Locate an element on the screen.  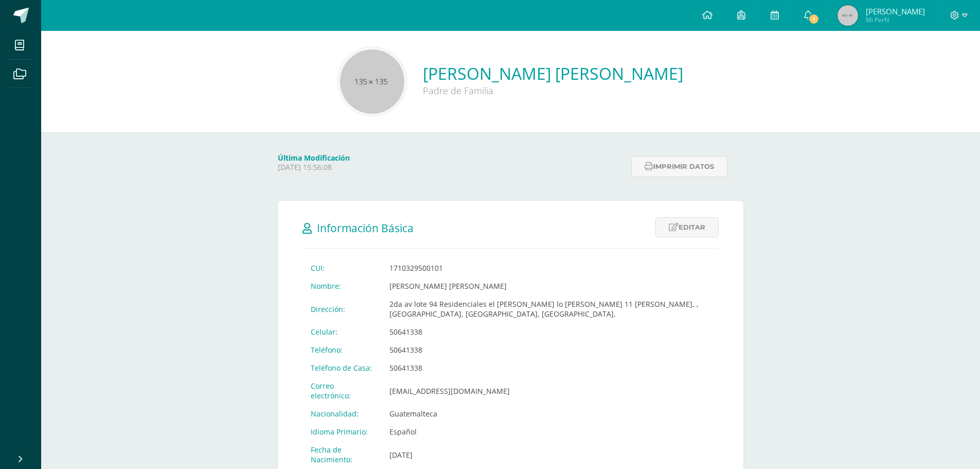
span: 1 is located at coordinates (814, 19).